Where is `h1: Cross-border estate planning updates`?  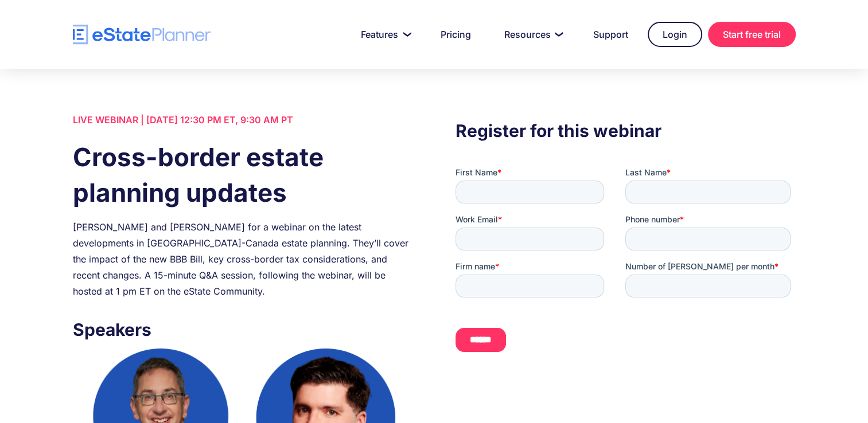
h1: Cross-border estate planning updates is located at coordinates (242, 175).